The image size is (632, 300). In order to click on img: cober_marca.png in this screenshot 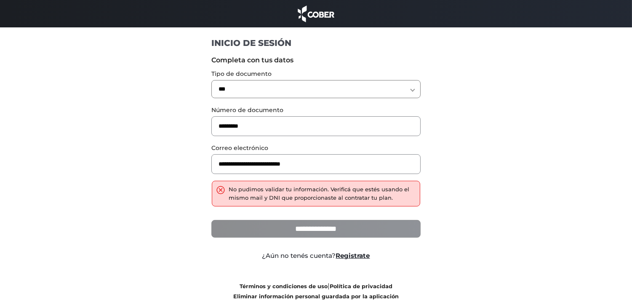, I will do `click(316, 13)`.